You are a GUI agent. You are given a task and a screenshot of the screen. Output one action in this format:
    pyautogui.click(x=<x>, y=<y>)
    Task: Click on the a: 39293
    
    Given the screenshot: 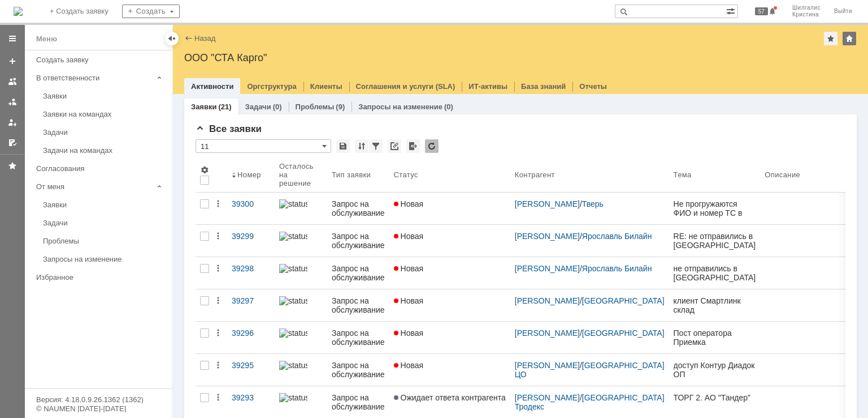 What is the action you would take?
    pyautogui.click(x=251, y=402)
    